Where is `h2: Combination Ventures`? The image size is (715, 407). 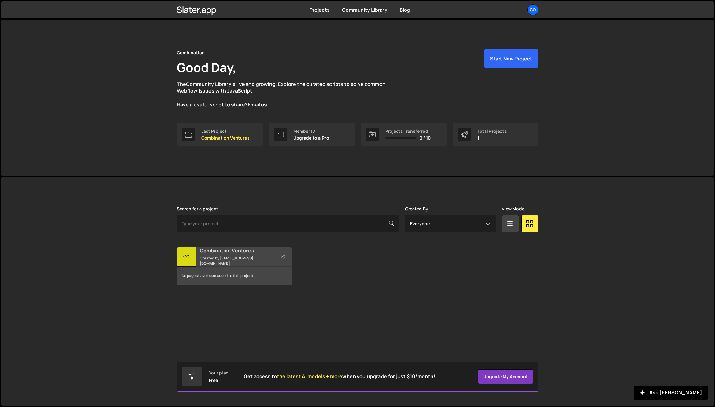
h2: Combination Ventures is located at coordinates (237, 250).